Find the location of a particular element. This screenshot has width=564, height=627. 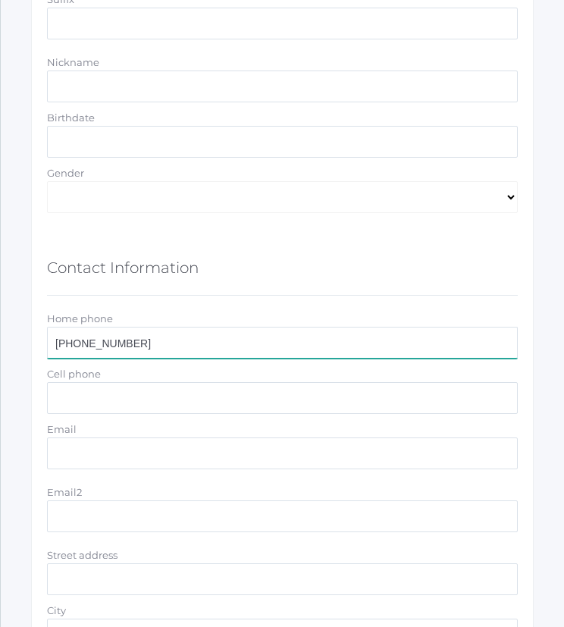

label: Nickname is located at coordinates (73, 62).